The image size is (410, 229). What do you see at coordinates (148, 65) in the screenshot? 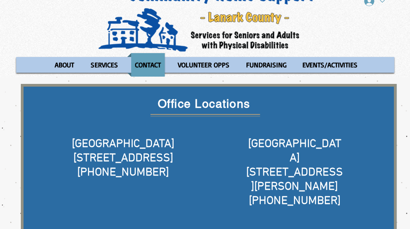
I see `a: CONTACT` at bounding box center [148, 65].